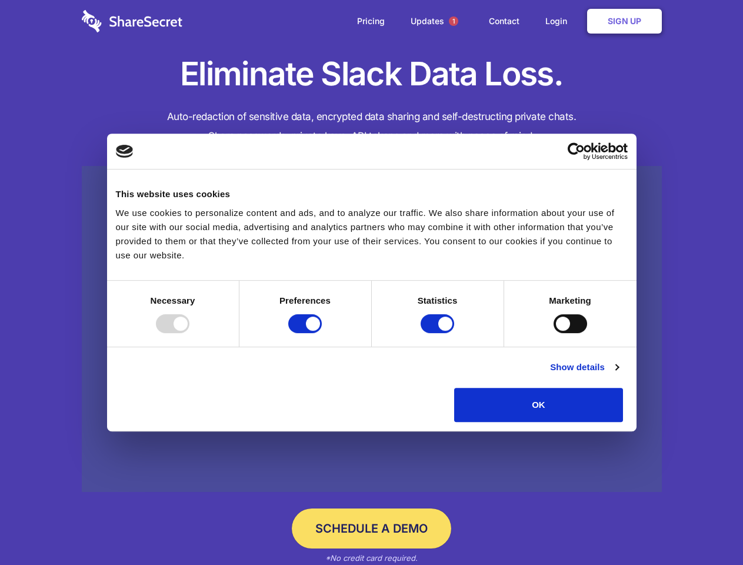  I want to click on strong: Marketing, so click(570, 300).